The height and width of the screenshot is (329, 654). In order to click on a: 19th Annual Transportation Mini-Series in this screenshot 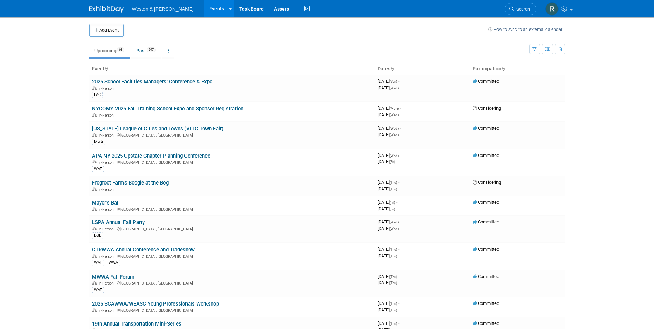, I will do `click(137, 324)`.